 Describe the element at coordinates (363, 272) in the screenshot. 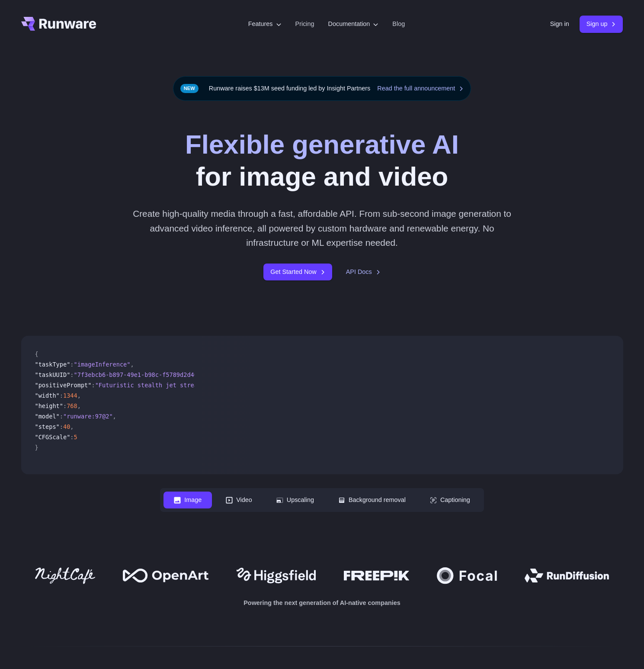

I see `a: API Docs` at that location.